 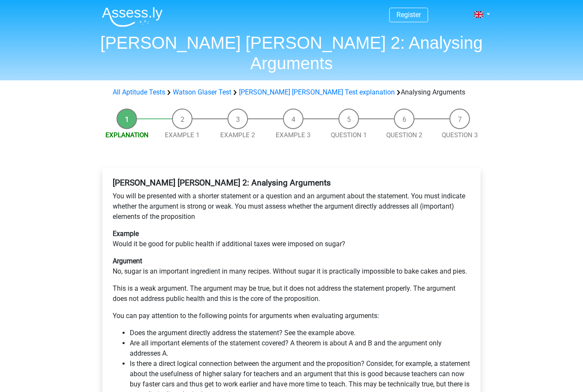 What do you see at coordinates (292, 316) in the screenshot?
I see `p: You can pay attention to the following points for arguments when evaluating arguments:` at bounding box center [292, 316].